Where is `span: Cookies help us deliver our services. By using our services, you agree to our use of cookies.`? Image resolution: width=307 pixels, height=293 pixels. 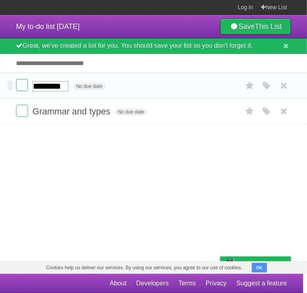
span: Cookies help us deliver our services. By using our services, you agree to our use of cookies. is located at coordinates (144, 267).